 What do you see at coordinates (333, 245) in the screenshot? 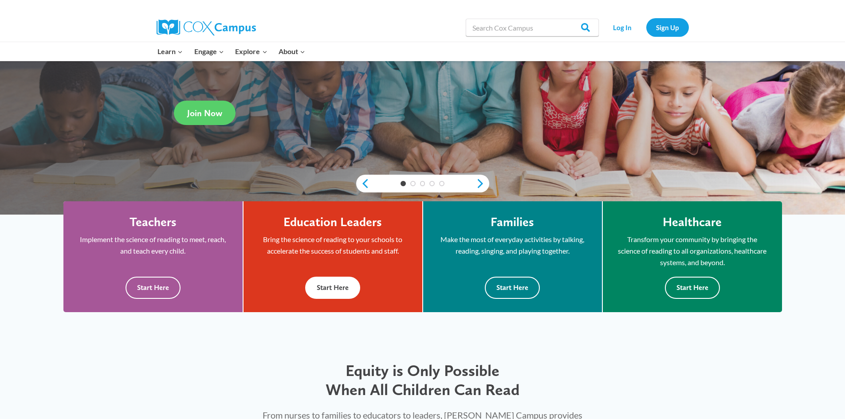
I see `p: Bring the science of reading to your schools to accelerate the success of students and staff.` at bounding box center [333, 245].